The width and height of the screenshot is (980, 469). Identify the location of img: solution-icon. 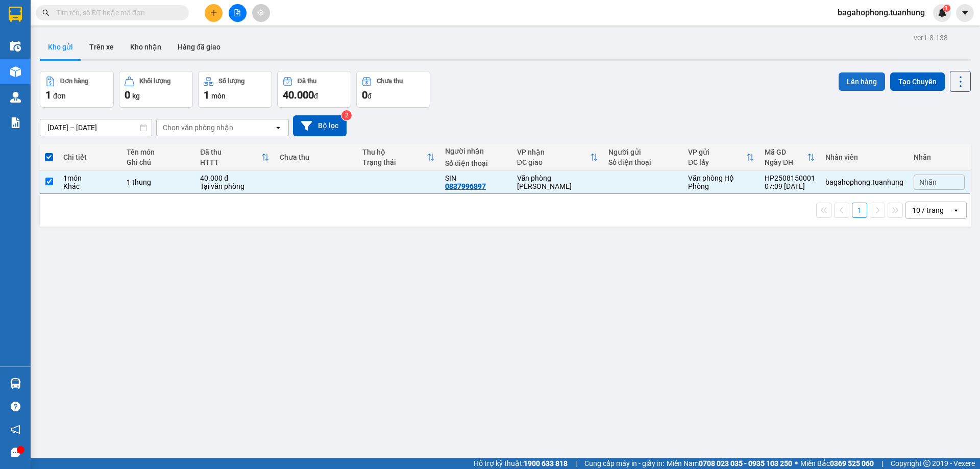
(15, 123).